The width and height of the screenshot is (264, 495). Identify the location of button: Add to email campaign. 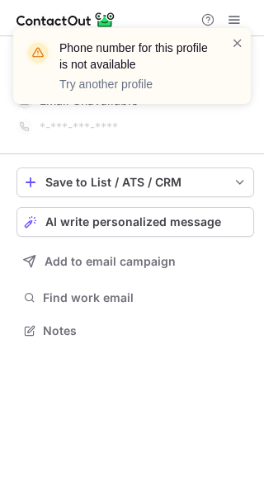
(135, 262).